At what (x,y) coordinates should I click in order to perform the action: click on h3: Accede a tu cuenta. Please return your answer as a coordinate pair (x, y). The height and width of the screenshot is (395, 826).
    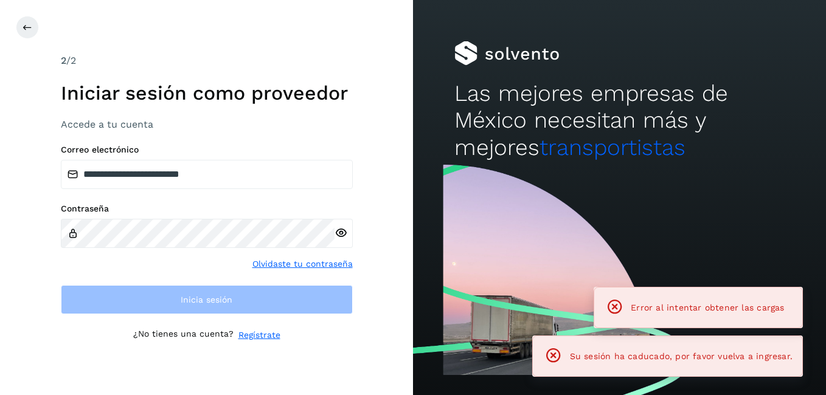
    Looking at the image, I should click on (207, 124).